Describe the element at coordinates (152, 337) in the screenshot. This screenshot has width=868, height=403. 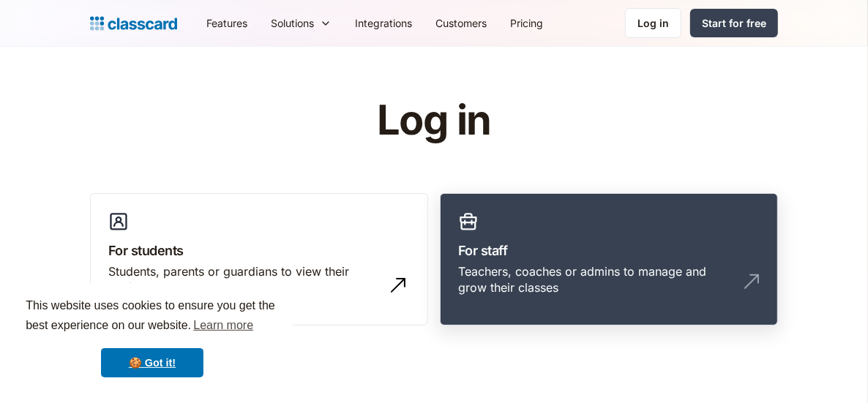
I see `div: cookieconsent` at that location.